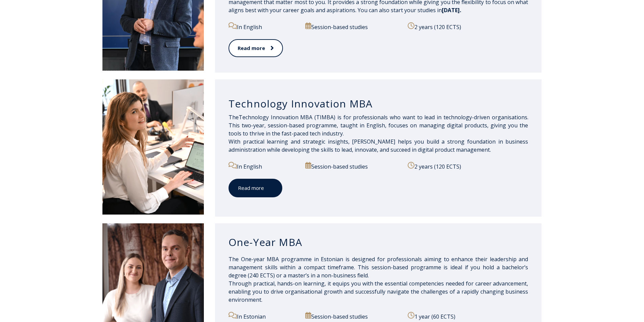  I want to click on h3: Technology Innovation MBA, so click(378, 104).